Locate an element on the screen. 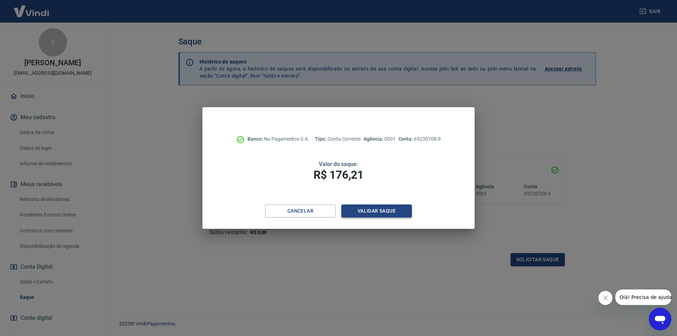  p: 65230708-9 is located at coordinates (419, 139).